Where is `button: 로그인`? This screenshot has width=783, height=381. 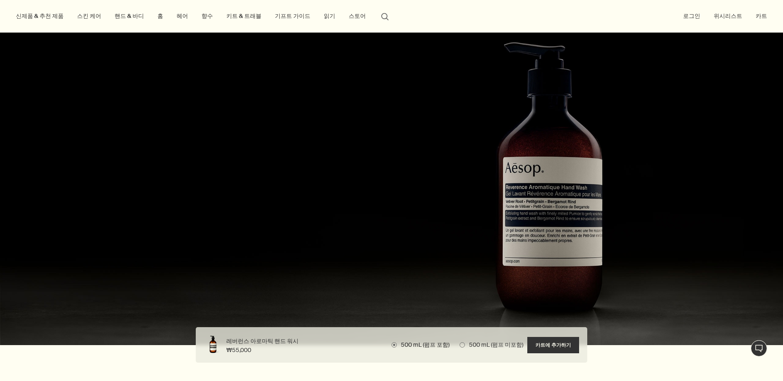 button: 로그인 is located at coordinates (692, 16).